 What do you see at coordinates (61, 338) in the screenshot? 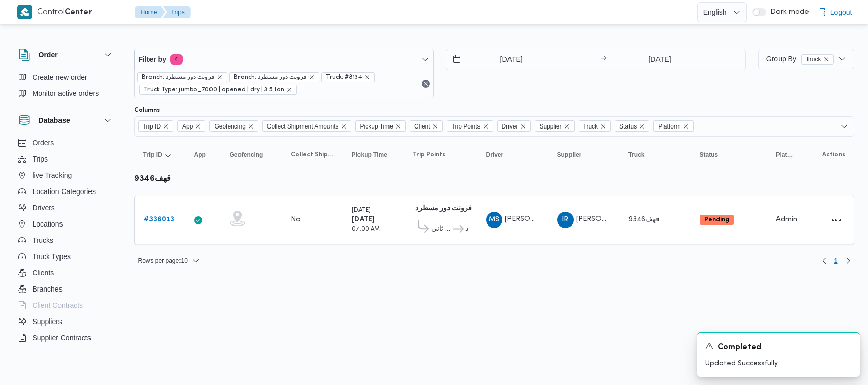
I see `span: Supplier Contracts` at bounding box center [61, 338].